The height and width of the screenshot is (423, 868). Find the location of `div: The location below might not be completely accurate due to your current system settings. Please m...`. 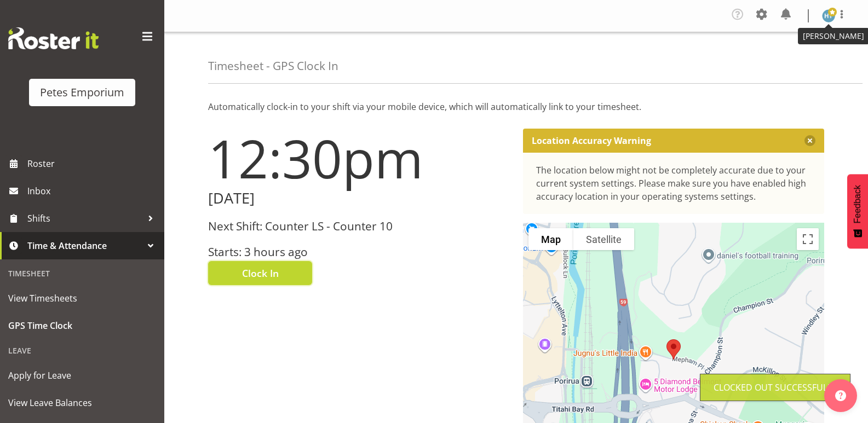

div: The location below might not be completely accurate due to your current system settings. Please m... is located at coordinates (673, 183).